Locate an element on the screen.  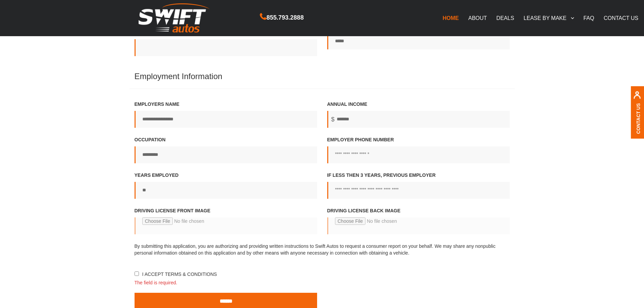
label: Employers name is located at coordinates (226, 114).